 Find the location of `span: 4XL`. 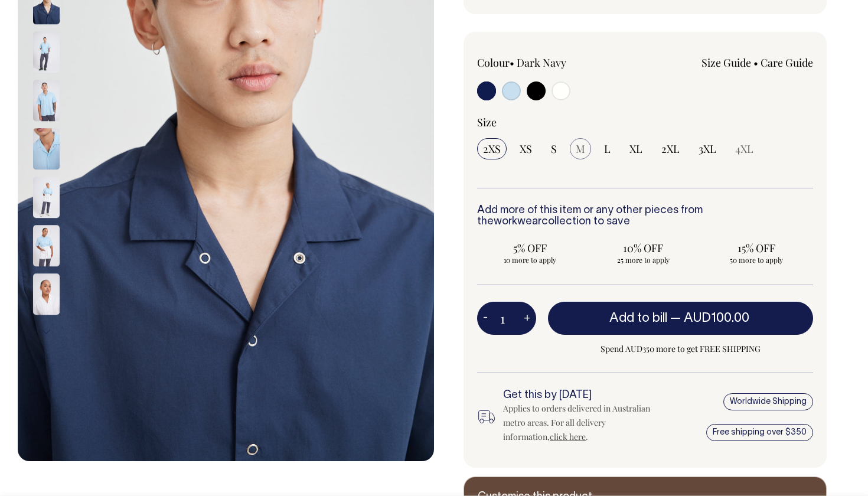

span: 4XL is located at coordinates (744, 149).